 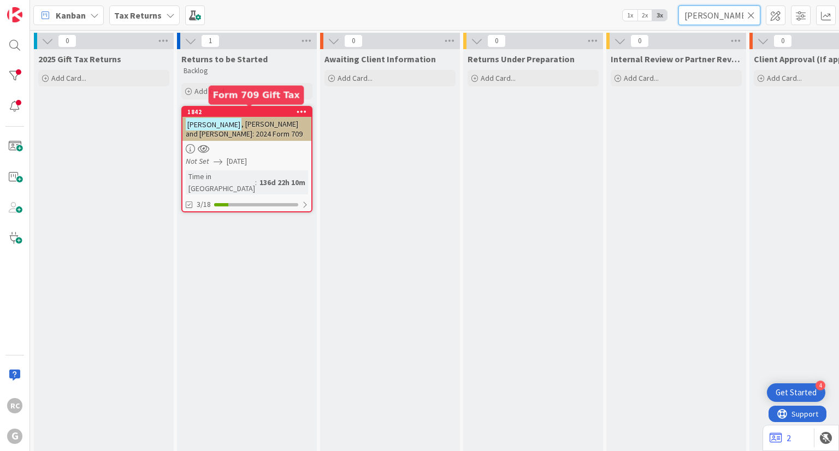 I want to click on h5: Form 709 Gift Tax, so click(x=256, y=94).